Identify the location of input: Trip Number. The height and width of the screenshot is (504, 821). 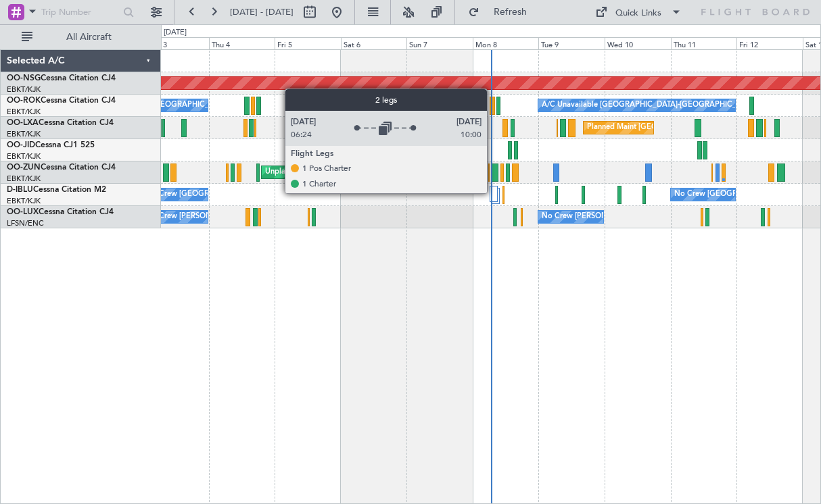
(80, 12).